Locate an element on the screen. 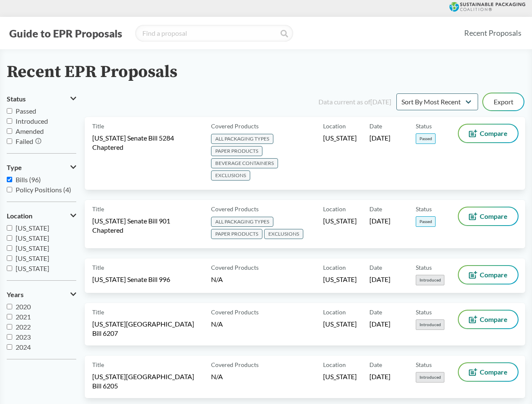  input: Failed is located at coordinates (9, 141).